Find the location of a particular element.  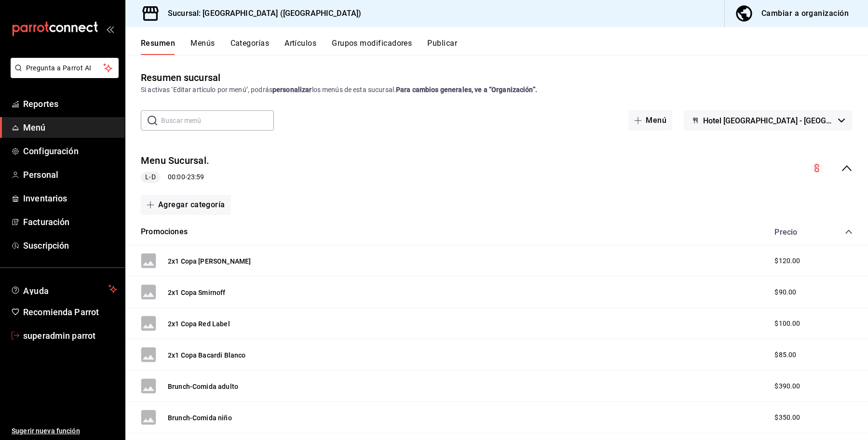

button: Agregar categoría is located at coordinates (185, 205).